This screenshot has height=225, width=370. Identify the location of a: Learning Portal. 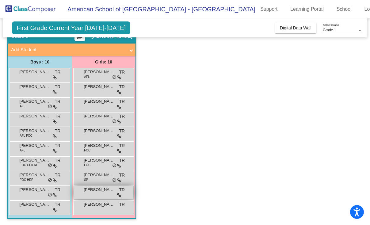
(307, 9).